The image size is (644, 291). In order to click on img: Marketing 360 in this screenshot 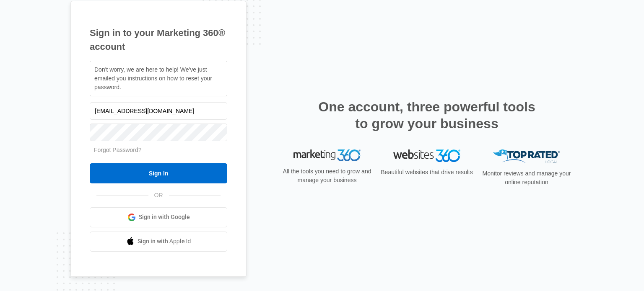, I will do `click(327, 156)`.